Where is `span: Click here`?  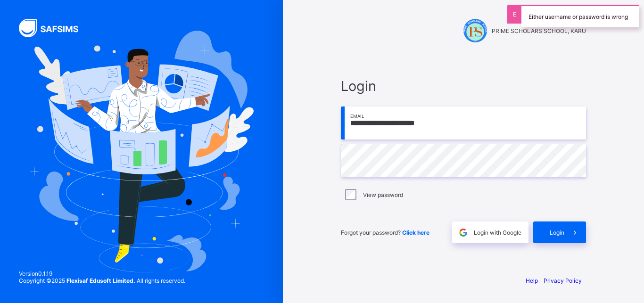 span: Click here is located at coordinates (416, 232).